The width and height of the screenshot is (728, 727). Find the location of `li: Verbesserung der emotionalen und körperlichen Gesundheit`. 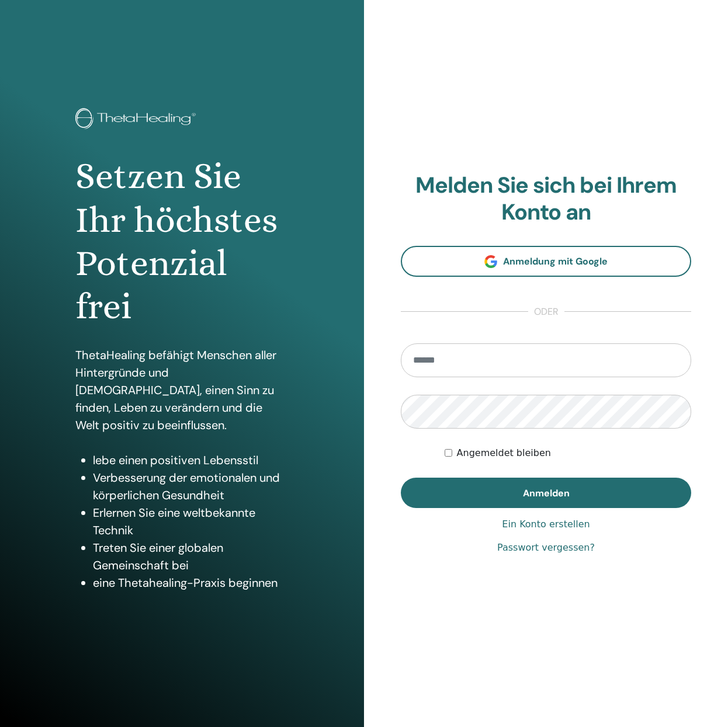

li: Verbesserung der emotionalen und körperlichen Gesundheit is located at coordinates (190, 487).